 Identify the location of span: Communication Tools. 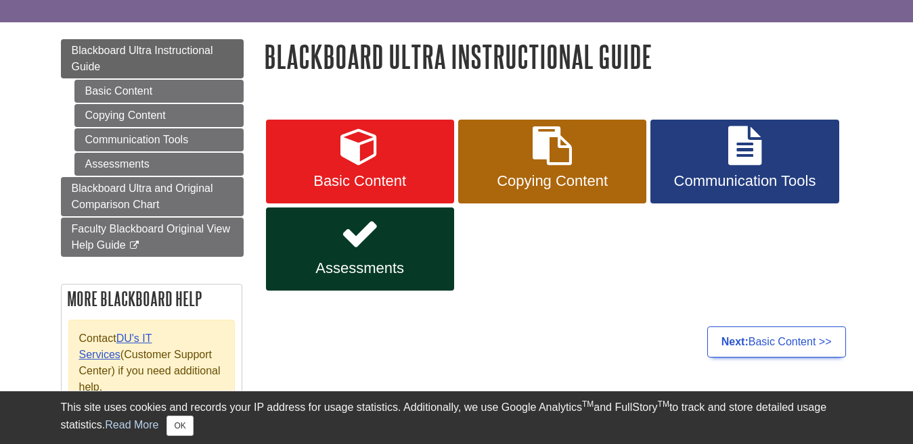
(744, 181).